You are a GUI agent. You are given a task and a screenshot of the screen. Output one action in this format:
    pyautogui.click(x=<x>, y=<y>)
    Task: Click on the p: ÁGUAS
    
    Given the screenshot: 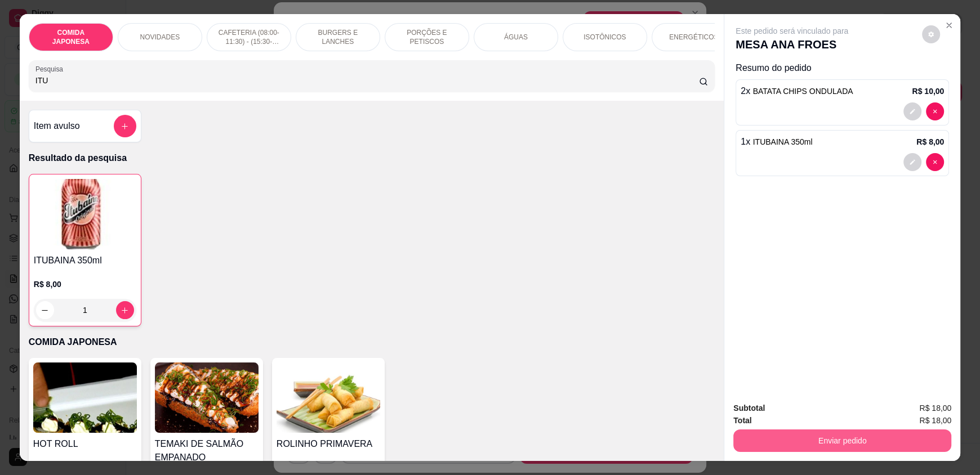 What is the action you would take?
    pyautogui.click(x=516, y=37)
    